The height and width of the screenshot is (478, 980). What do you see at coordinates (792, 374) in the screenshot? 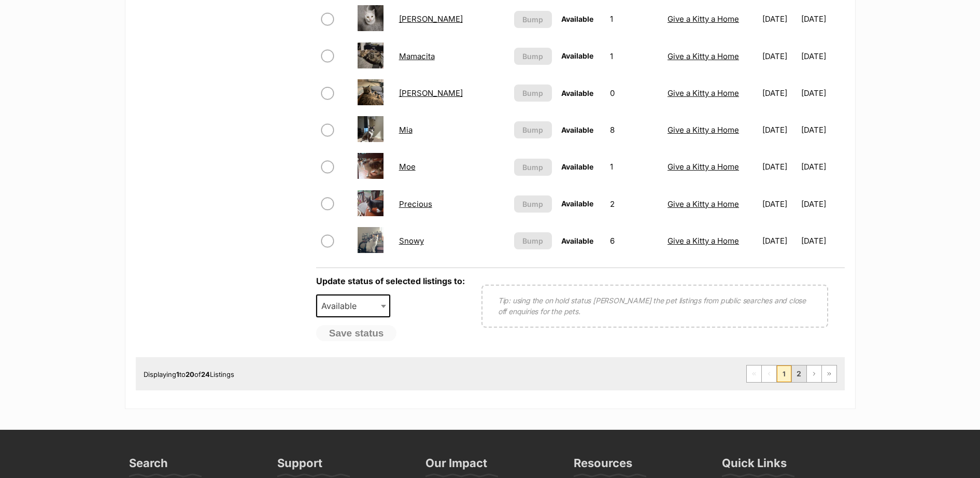
I see `nav: Pagination` at bounding box center [792, 374].